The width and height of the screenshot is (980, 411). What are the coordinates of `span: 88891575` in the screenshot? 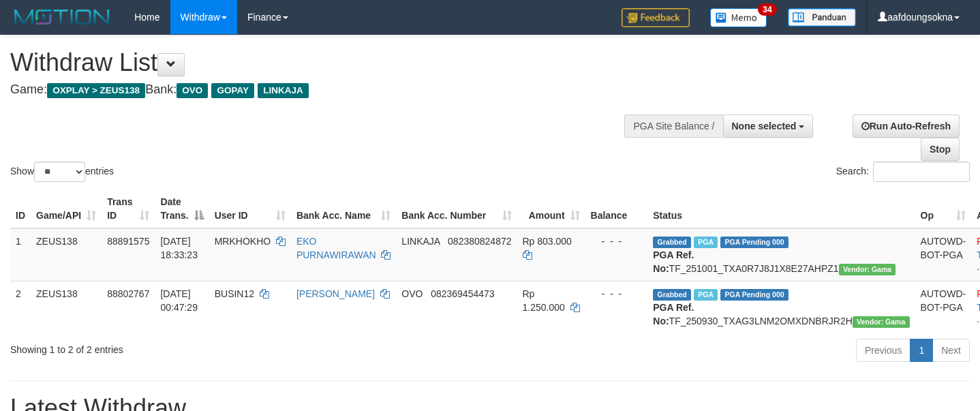 It's located at (128, 241).